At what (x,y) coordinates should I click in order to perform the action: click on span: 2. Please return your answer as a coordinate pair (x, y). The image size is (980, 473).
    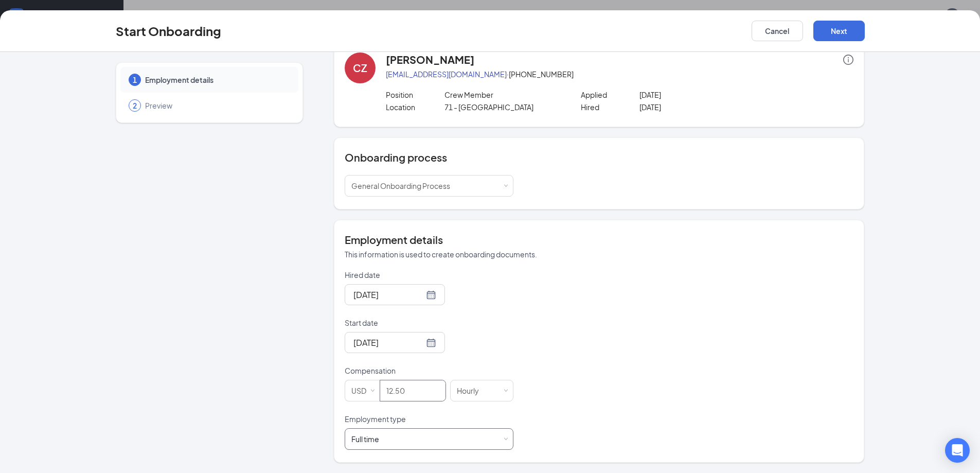
    Looking at the image, I should click on (135, 106).